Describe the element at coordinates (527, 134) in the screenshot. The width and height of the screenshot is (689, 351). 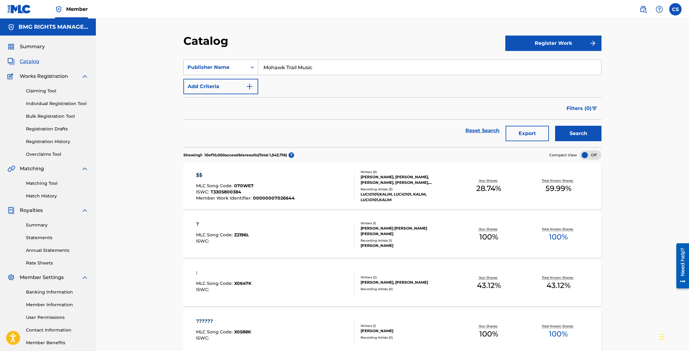
I see `button: Export` at that location.